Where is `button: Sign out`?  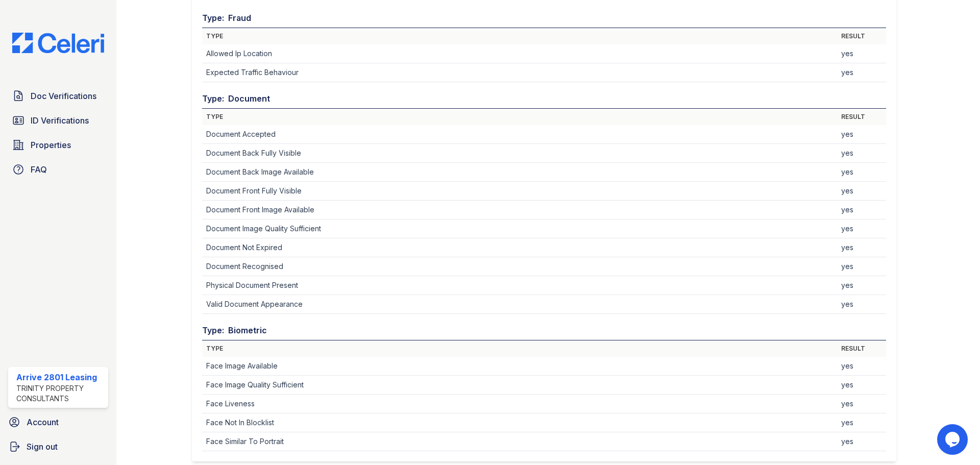 button: Sign out is located at coordinates (58, 446).